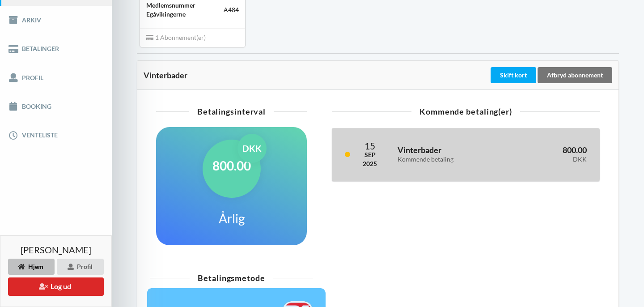 The image size is (644, 307). I want to click on h1: 800.00, so click(232, 166).